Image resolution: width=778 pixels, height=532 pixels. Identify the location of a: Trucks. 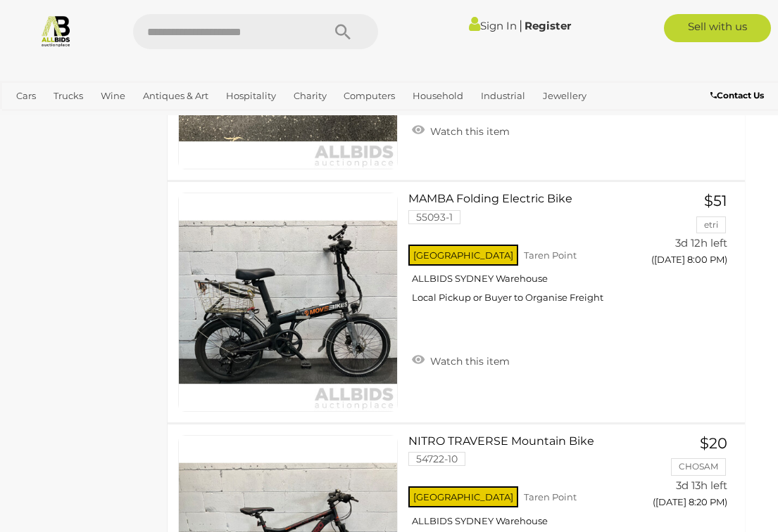
(68, 95).